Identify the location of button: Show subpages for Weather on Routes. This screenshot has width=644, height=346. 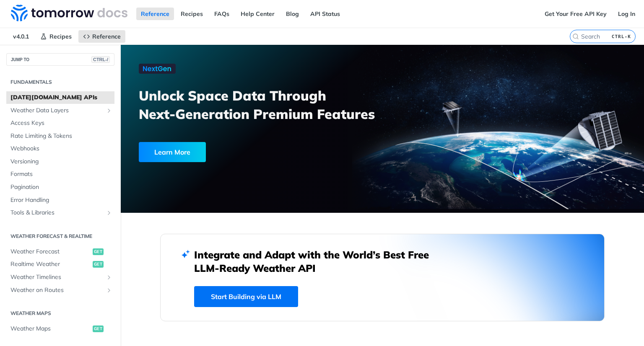
(109, 290).